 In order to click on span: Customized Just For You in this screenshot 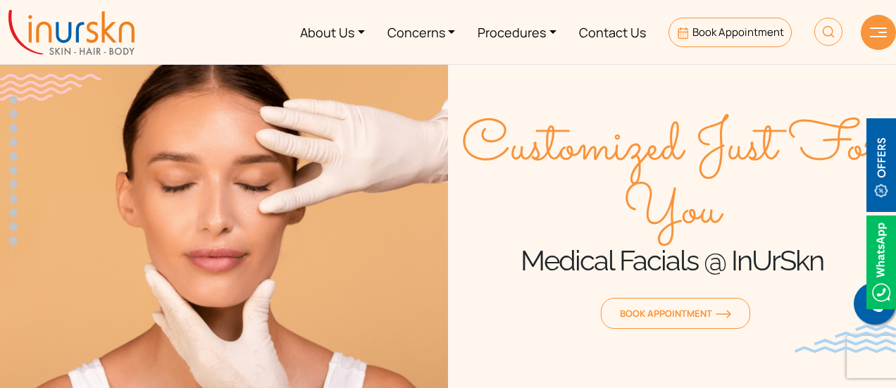, I will do `click(672, 180)`.